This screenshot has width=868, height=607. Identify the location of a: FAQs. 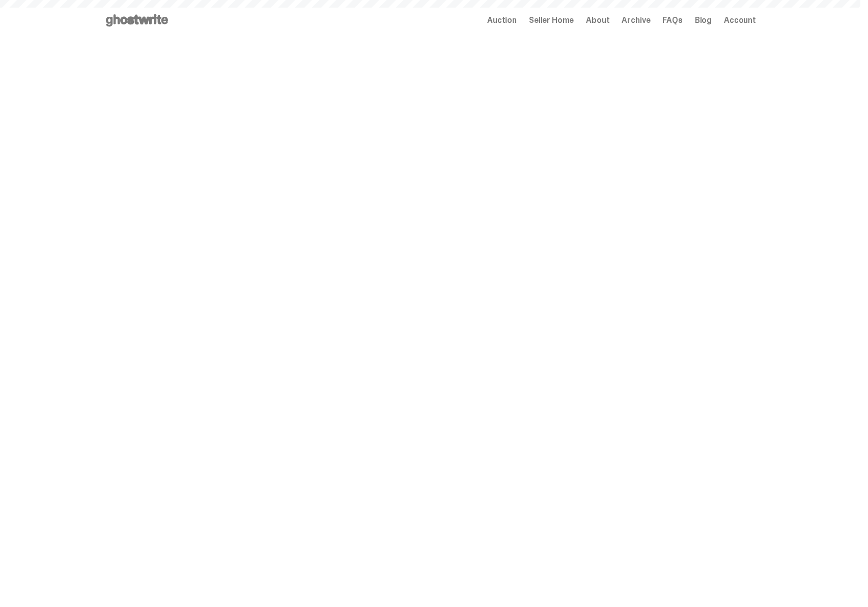
(672, 20).